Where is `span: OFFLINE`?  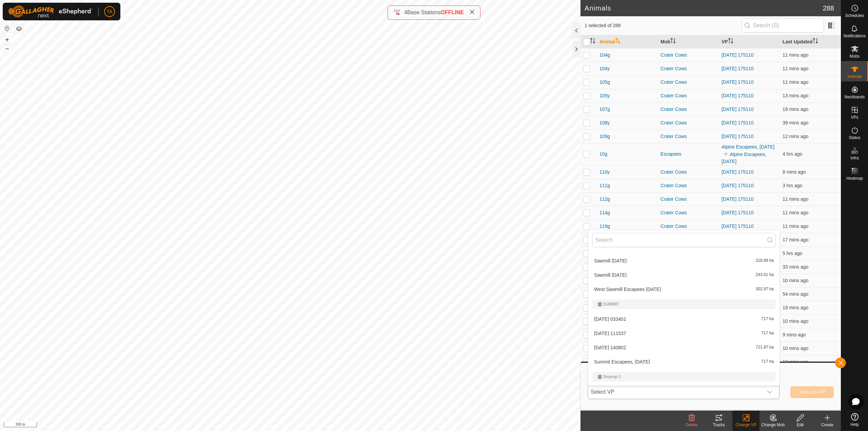 span: OFFLINE is located at coordinates (452, 13).